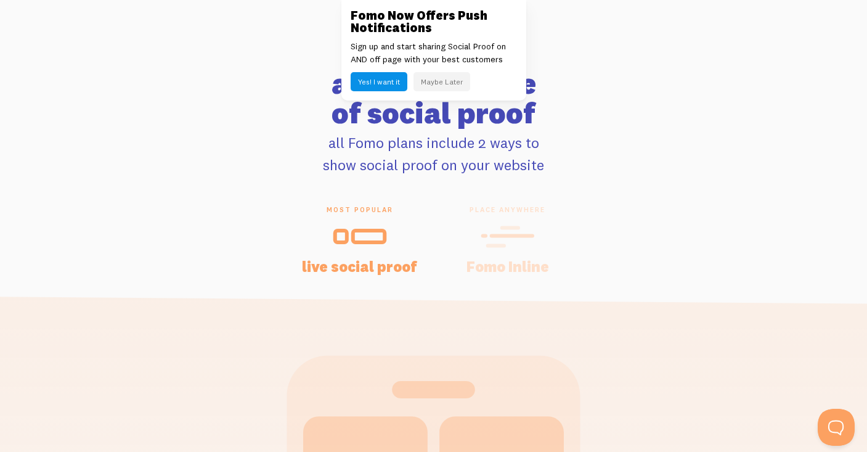  I want to click on p: Sign up and start sharing Social Proof on AND off page with your best customers, so click(434, 53).